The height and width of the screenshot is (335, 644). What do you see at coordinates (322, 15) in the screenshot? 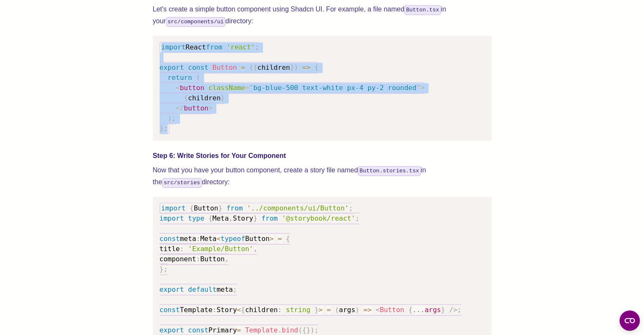
I see `p: Let's create a simple button component using Shadcn UI. For example, a file named in your directory:` at bounding box center [322, 15].